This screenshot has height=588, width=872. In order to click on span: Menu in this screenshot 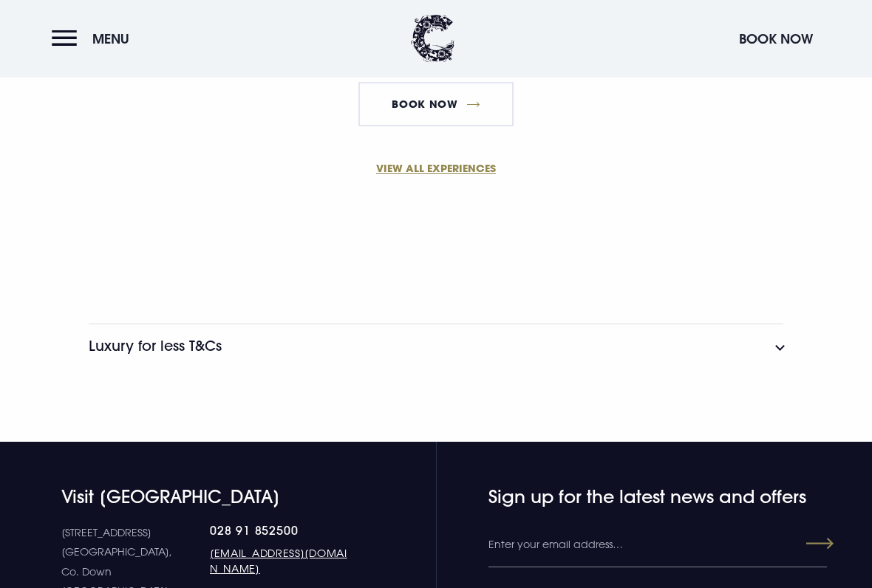, I will do `click(111, 38)`.